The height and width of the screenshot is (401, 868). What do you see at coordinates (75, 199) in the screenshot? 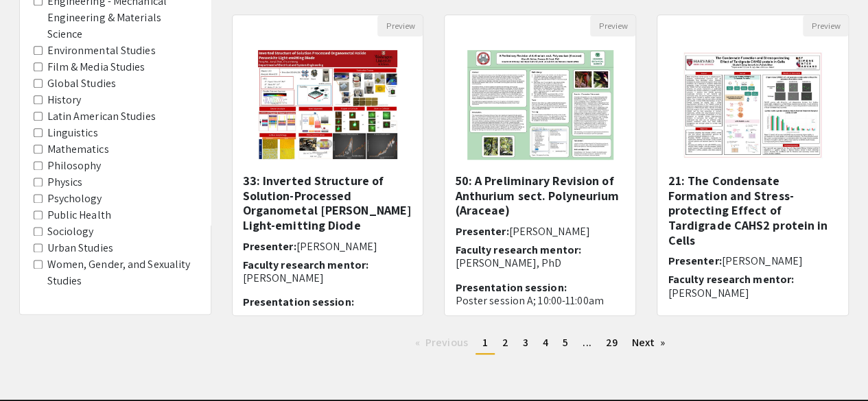
I see `label: Psychology` at bounding box center [75, 199].